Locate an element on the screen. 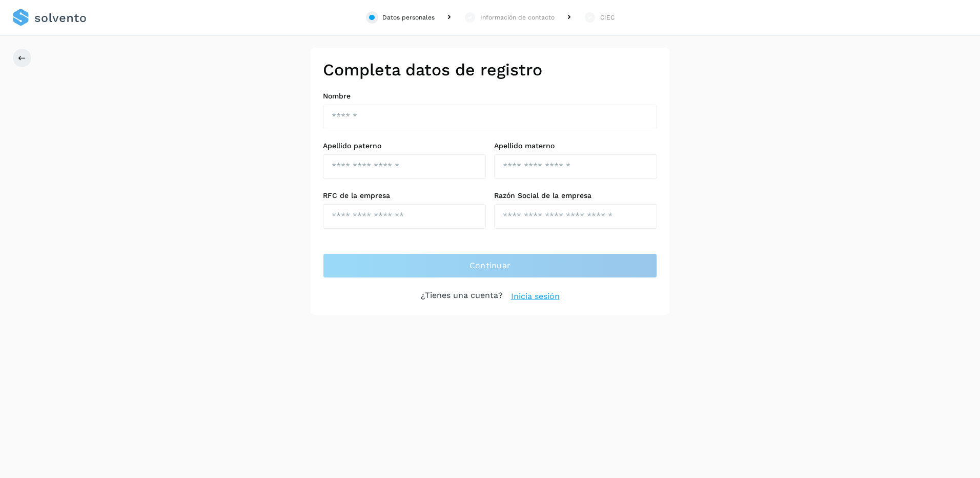 The height and width of the screenshot is (478, 980). label: Apellido materno is located at coordinates (576, 145).